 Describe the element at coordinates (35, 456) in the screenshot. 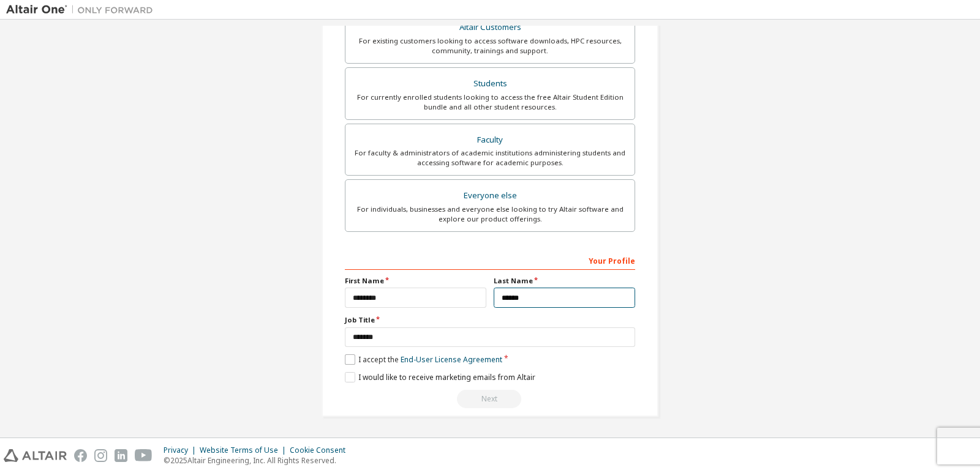

I see `img: altair_logo.svg` at that location.